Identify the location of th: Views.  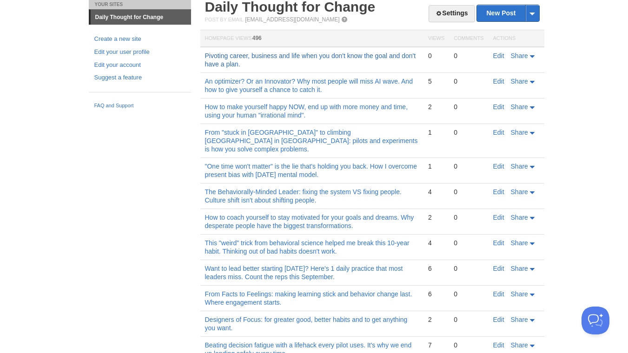
(436, 39).